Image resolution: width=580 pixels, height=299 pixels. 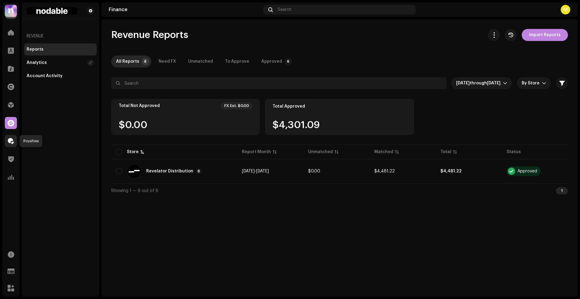 What do you see at coordinates (314, 171) in the screenshot?
I see `span: $0.00` at bounding box center [314, 171].